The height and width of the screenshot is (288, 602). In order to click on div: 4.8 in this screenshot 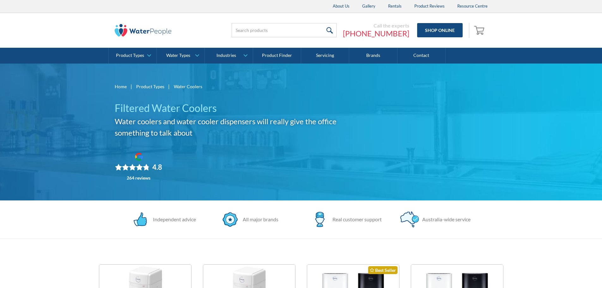, I will do `click(157, 167)`.